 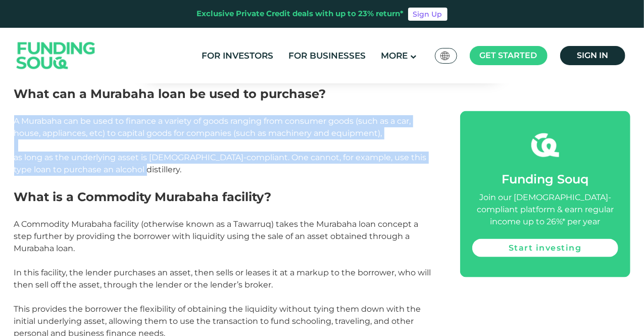 I want to click on img: Logo, so click(x=56, y=56).